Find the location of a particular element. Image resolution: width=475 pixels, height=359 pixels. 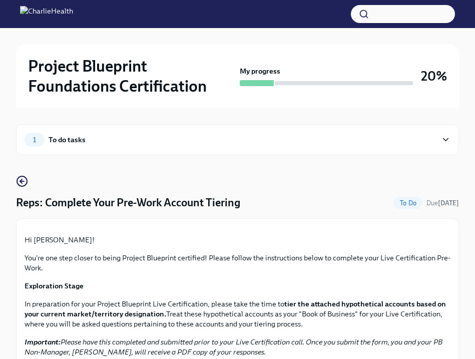

p: You're one step closer to being Project Blueprint certified! Please follow the instructions below... is located at coordinates (237, 263).